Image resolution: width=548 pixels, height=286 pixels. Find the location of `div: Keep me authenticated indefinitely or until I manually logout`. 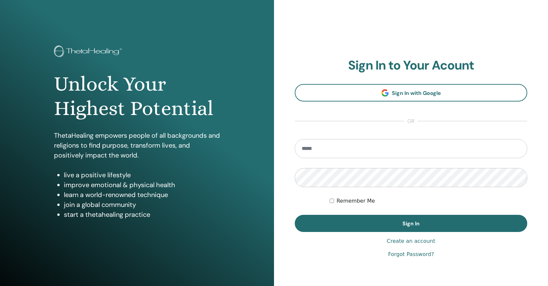

div: Keep me authenticated indefinitely or until I manually logout is located at coordinates (429, 201).